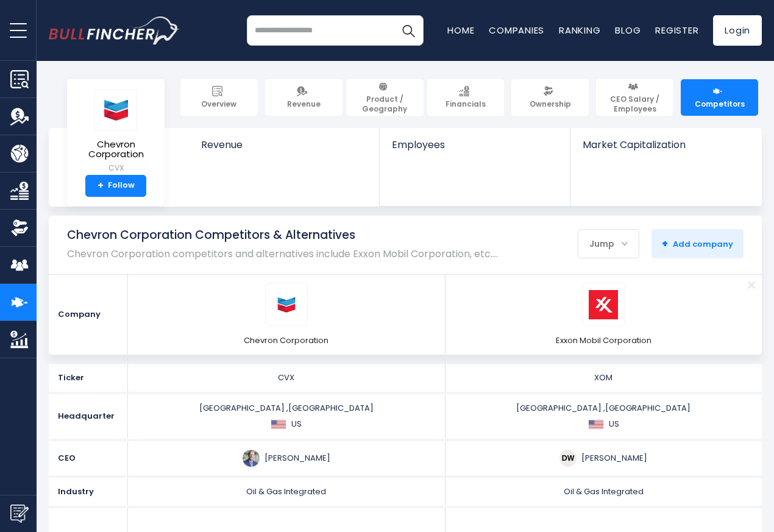 The width and height of the screenshot is (774, 532). What do you see at coordinates (474, 149) in the screenshot?
I see `a: Employees` at bounding box center [474, 149].